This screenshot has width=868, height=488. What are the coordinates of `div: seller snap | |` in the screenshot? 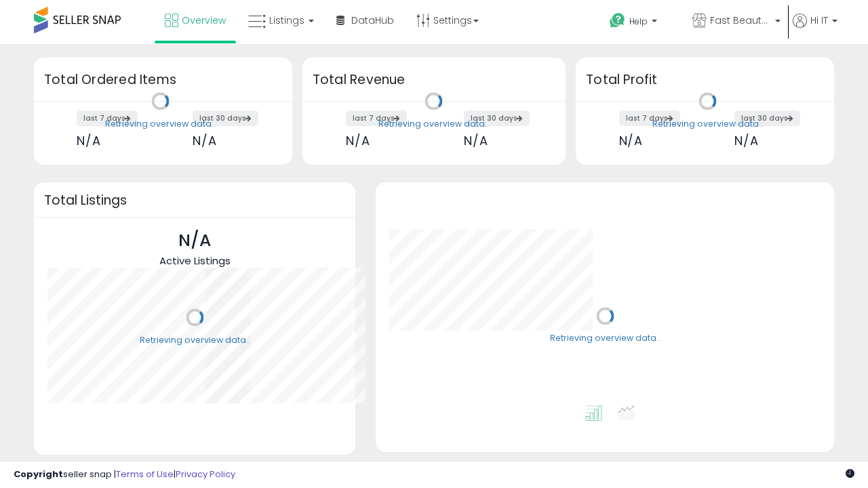 It's located at (124, 474).